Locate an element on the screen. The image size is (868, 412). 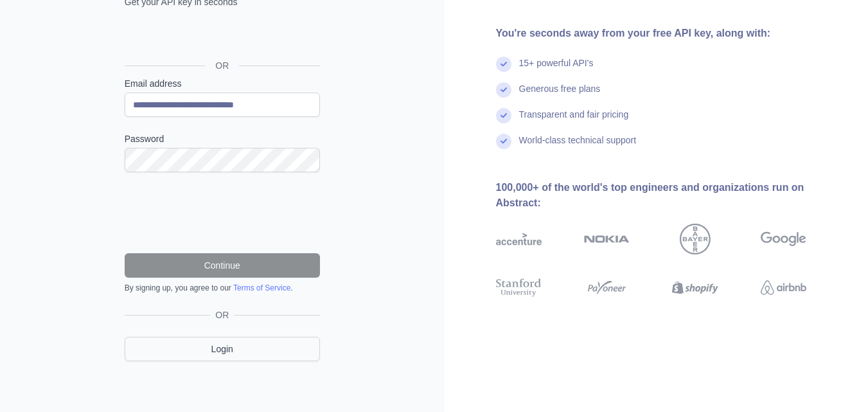
div: 15+ powerful API's is located at coordinates (557, 70).